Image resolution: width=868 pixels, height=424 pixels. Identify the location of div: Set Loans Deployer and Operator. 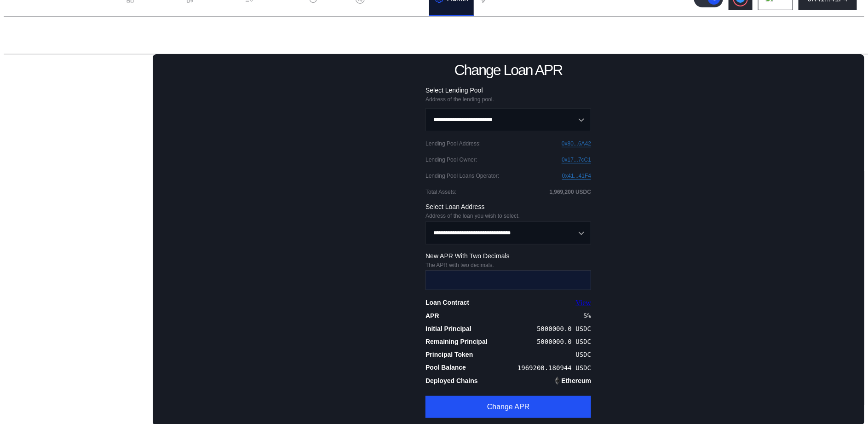
(79, 127).